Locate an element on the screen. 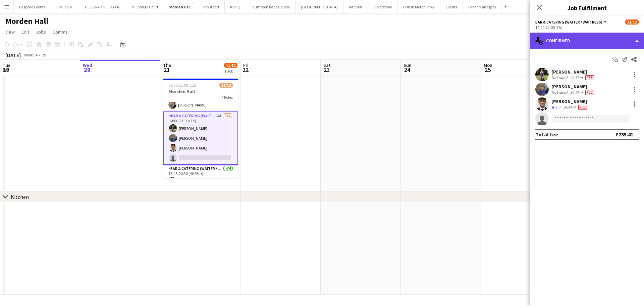 The image size is (644, 306). span: Thu is located at coordinates (167, 65).